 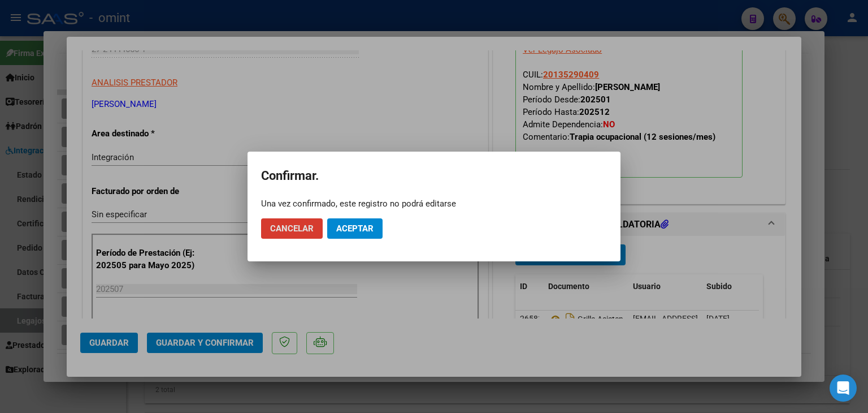 I want to click on span: Cancelar, so click(x=291, y=228).